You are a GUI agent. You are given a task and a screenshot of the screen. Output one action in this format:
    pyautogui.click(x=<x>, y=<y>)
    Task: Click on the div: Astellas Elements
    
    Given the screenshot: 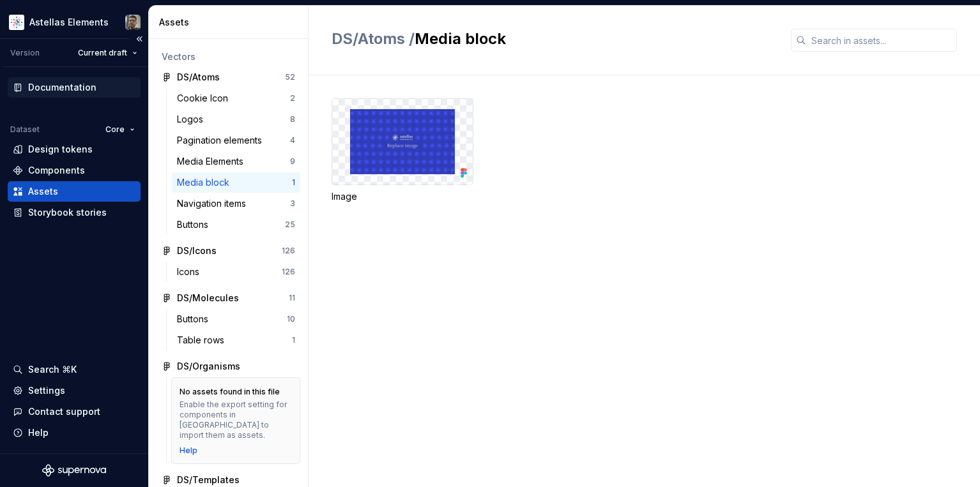 What is the action you would take?
    pyautogui.click(x=69, y=22)
    